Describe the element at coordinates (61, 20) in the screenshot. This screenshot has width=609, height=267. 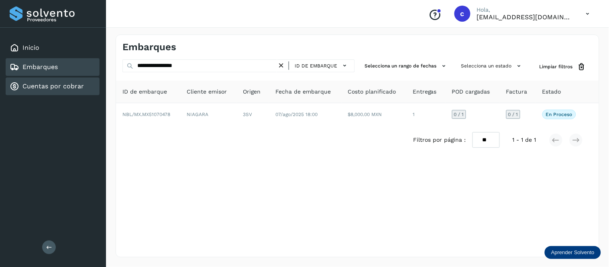
I see `p: Proveedores` at that location.